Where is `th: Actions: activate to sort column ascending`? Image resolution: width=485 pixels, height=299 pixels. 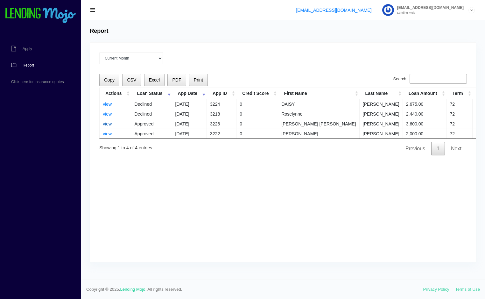 th: Actions: activate to sort column ascending is located at coordinates (115, 93).